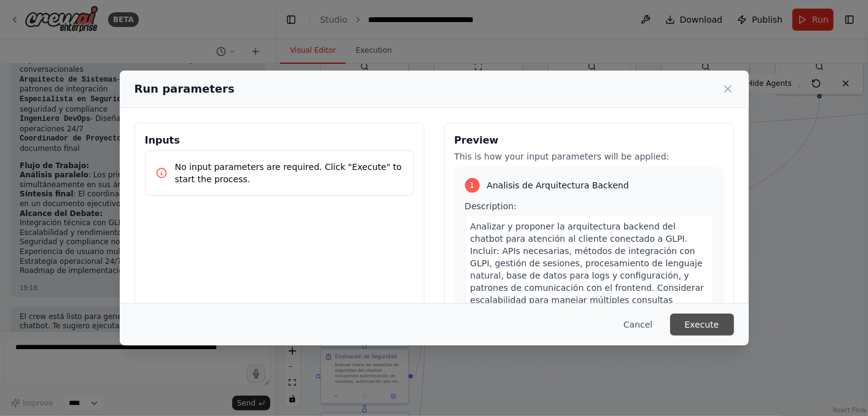 The width and height of the screenshot is (868, 416). What do you see at coordinates (589, 156) in the screenshot?
I see `p: This is how your input parameters will be applied:` at bounding box center [589, 156].